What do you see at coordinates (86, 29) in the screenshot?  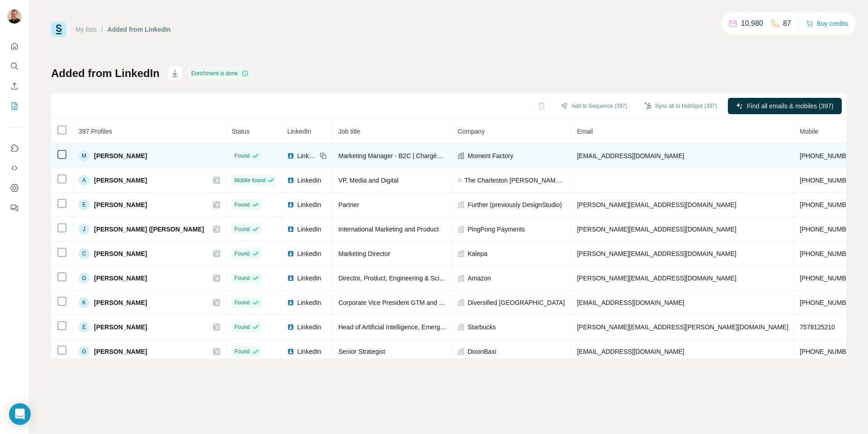 I see `a: My lists` at bounding box center [86, 29].